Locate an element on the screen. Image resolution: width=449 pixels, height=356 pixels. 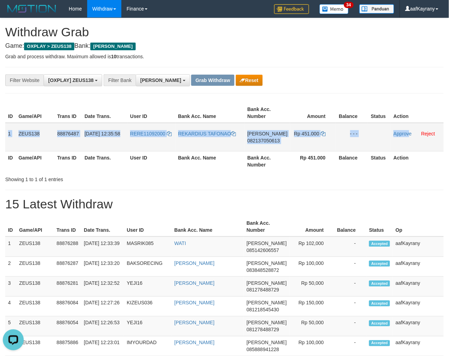
span: 34 is located at coordinates (348, 5).